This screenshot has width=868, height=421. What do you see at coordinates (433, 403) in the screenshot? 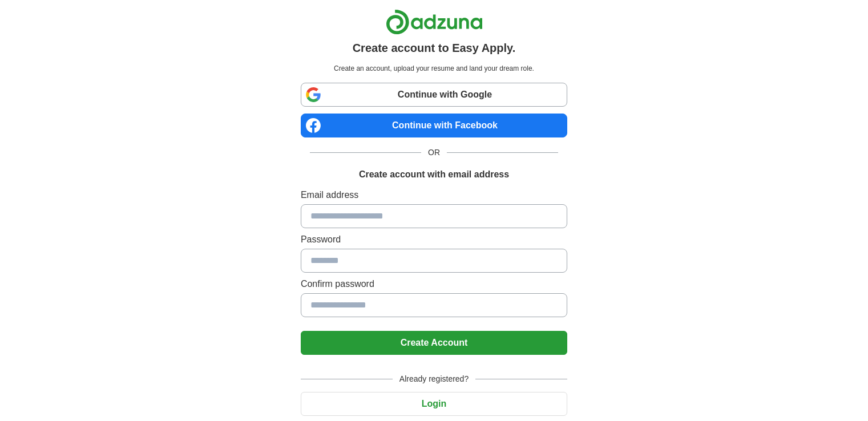
I see `a: Login` at bounding box center [433, 403].